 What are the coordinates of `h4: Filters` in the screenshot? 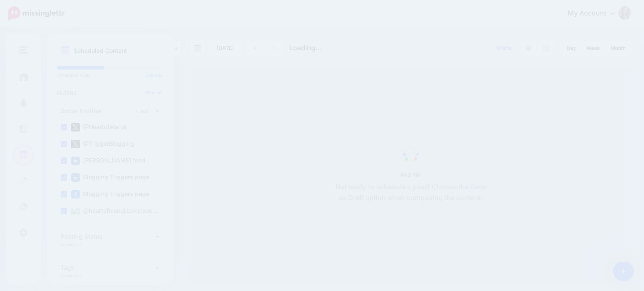 It's located at (110, 93).